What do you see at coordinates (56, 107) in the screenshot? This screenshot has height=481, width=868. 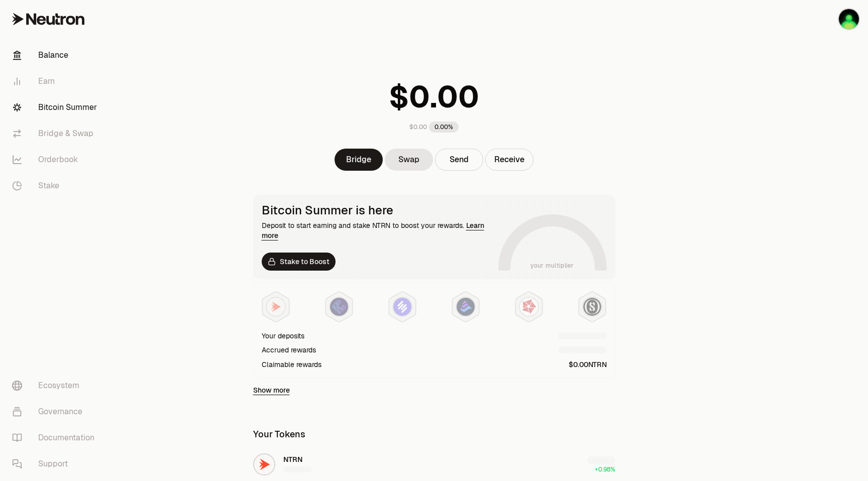 I see `a: Bitcoin Summer` at bounding box center [56, 107].